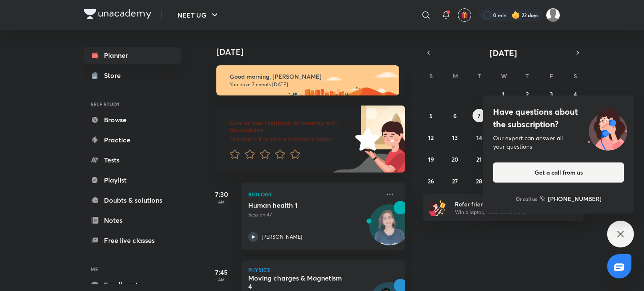  What do you see at coordinates (575, 94) in the screenshot?
I see `abbr: October 4, 2025` at bounding box center [575, 94].